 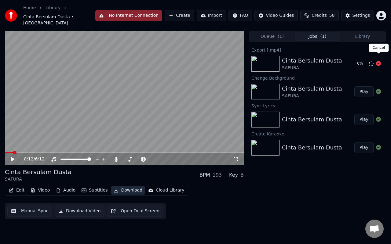 What do you see at coordinates (29, 8) in the screenshot?
I see `a: Home` at bounding box center [29, 8].